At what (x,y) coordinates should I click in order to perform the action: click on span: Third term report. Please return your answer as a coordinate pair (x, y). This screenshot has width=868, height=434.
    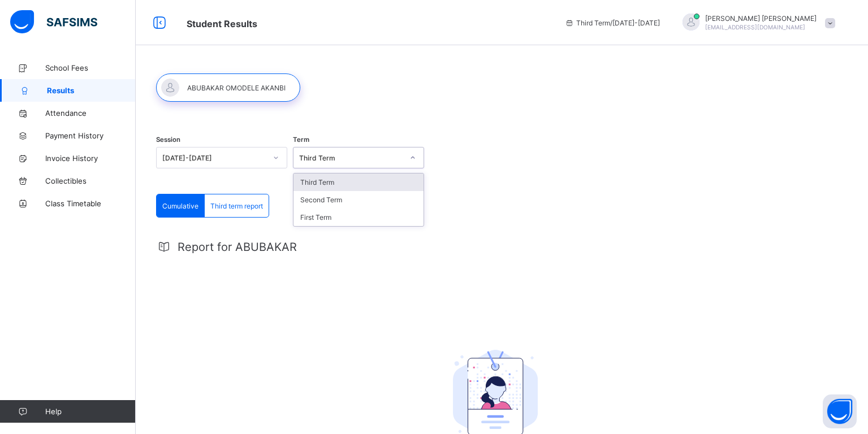
    Looking at the image, I should click on (237, 206).